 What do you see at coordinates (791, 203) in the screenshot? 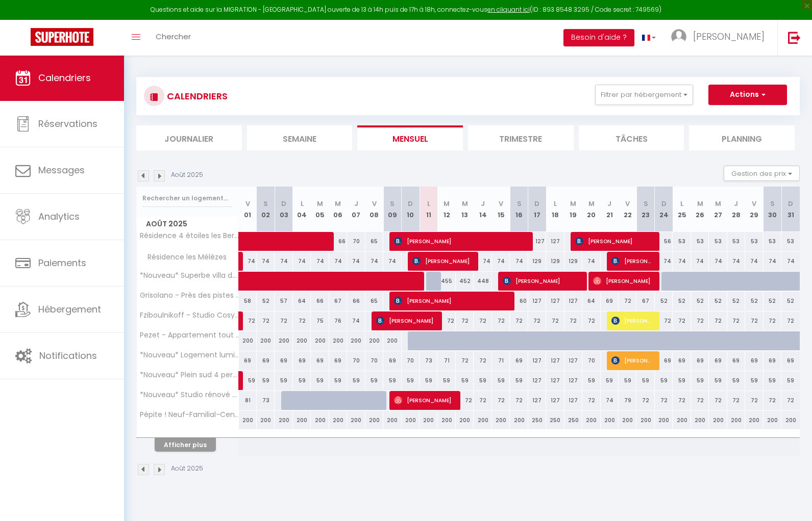
I see `abbr: D` at bounding box center [791, 203].